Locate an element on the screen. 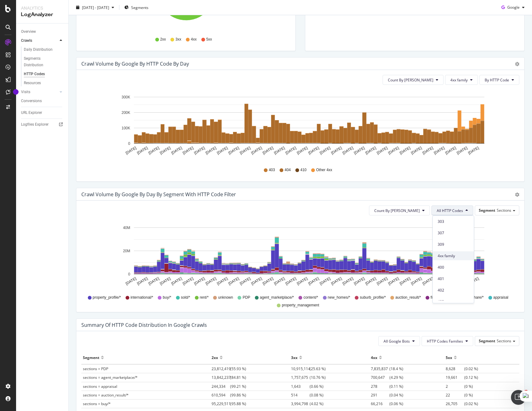  span: 403 is located at coordinates (453, 302).